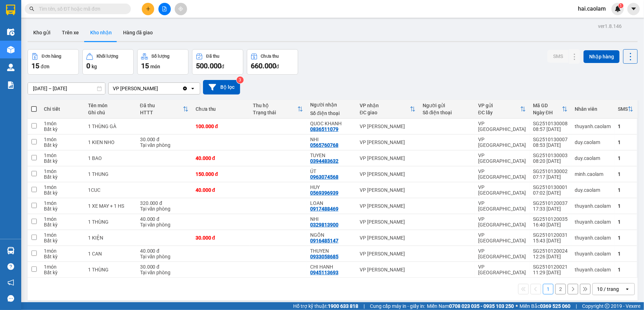 The image size is (644, 310). I want to click on div: SG2510120031, so click(551, 235).